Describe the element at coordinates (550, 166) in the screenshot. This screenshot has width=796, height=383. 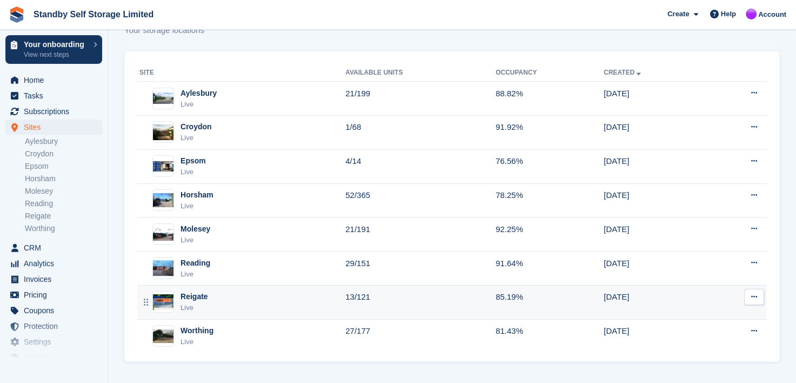
I see `td: 76.56%` at that location.